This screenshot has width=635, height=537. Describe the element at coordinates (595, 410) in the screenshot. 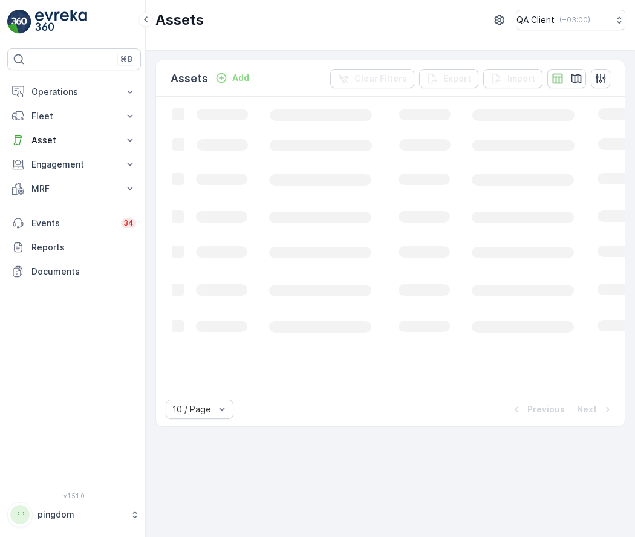

I see `button: Next` at that location.